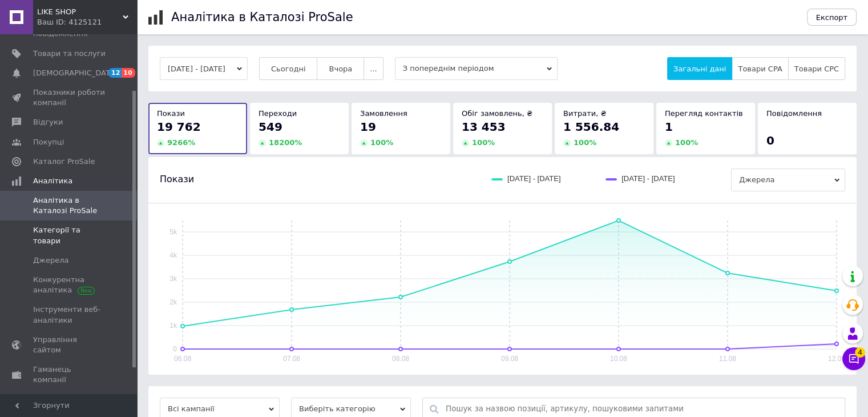  What do you see at coordinates (69, 315) in the screenshot?
I see `span: Інструменти веб-аналітики` at bounding box center [69, 315].